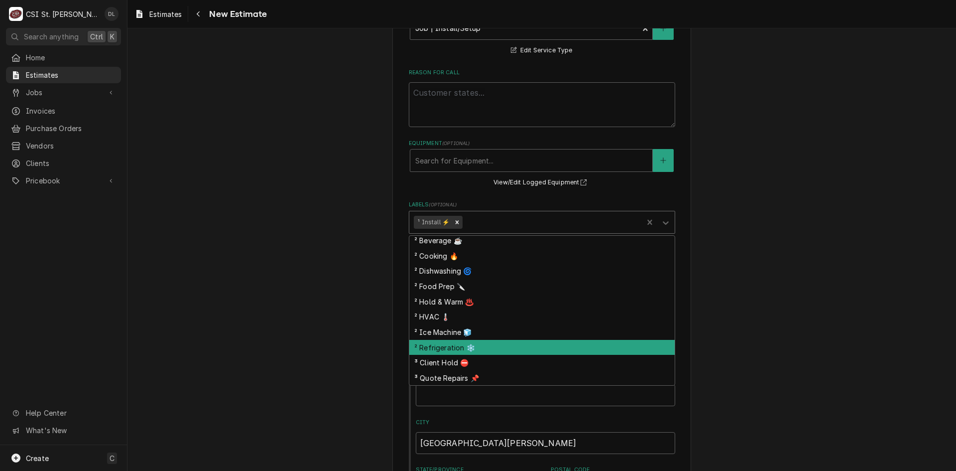 Image resolution: width=956 pixels, height=471 pixels. What do you see at coordinates (112, 458) in the screenshot?
I see `span: C` at bounding box center [112, 458].